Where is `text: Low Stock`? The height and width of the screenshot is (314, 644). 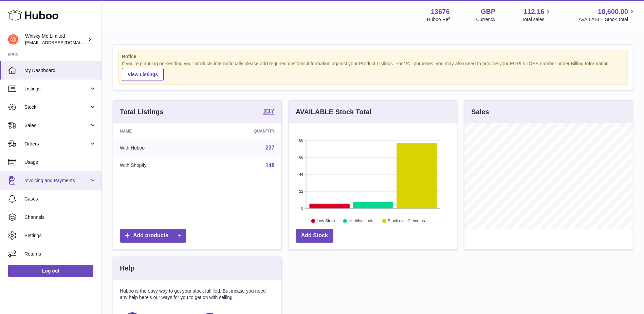 text: Low Stock is located at coordinates (326, 221).